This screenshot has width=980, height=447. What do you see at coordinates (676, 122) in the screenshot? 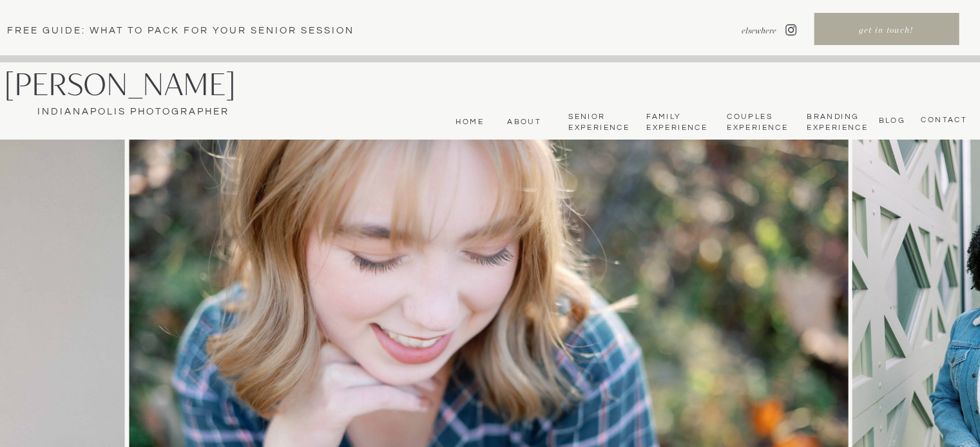
I see `nav: Family Experience` at bounding box center [676, 122].